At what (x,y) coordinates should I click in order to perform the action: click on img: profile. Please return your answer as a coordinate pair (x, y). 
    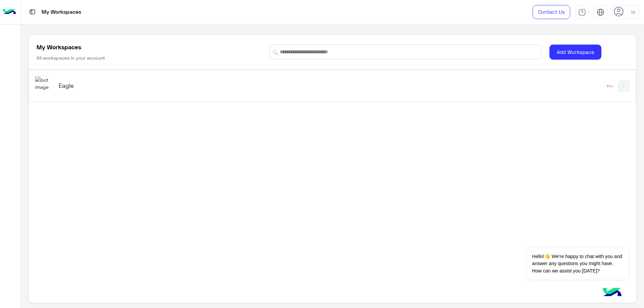
    Looking at the image, I should click on (633, 12).